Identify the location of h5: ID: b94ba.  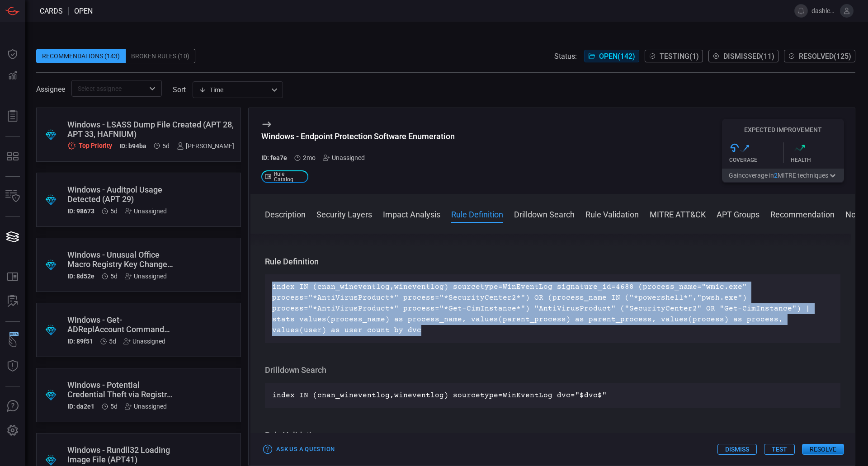
(133, 146).